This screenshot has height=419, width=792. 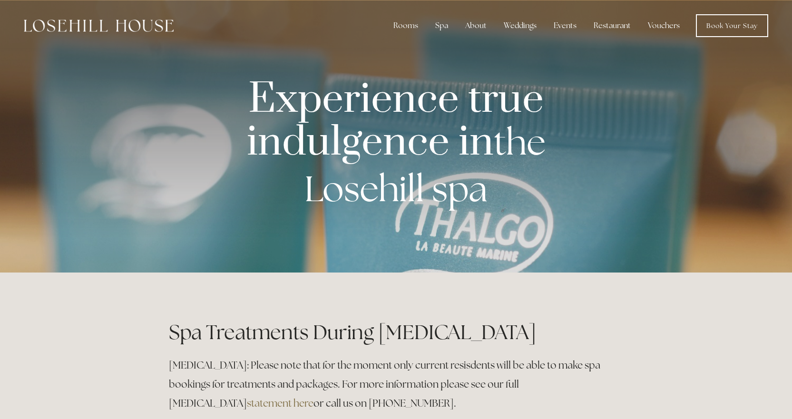 I want to click on a: Vouchers, so click(x=664, y=26).